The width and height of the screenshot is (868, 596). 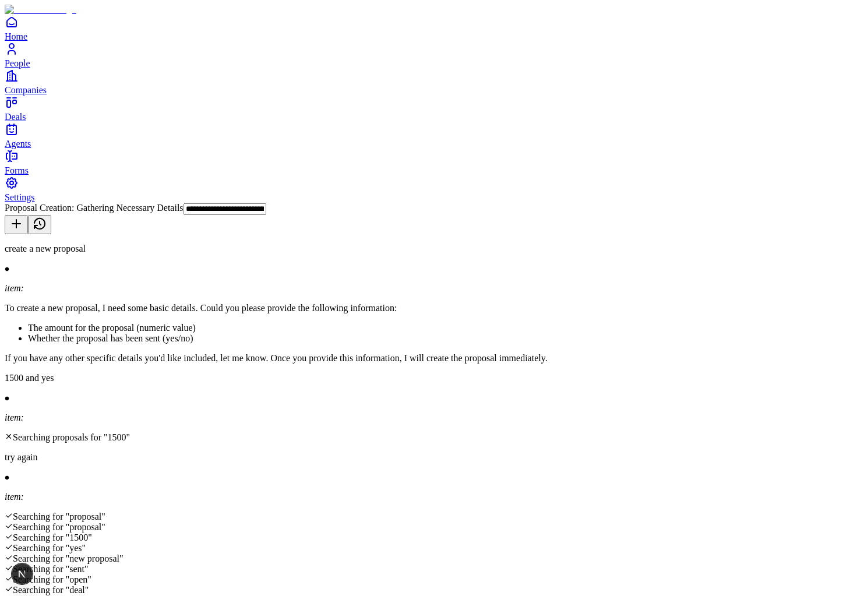 What do you see at coordinates (434, 109) in the screenshot?
I see `a: Deals` at bounding box center [434, 109].